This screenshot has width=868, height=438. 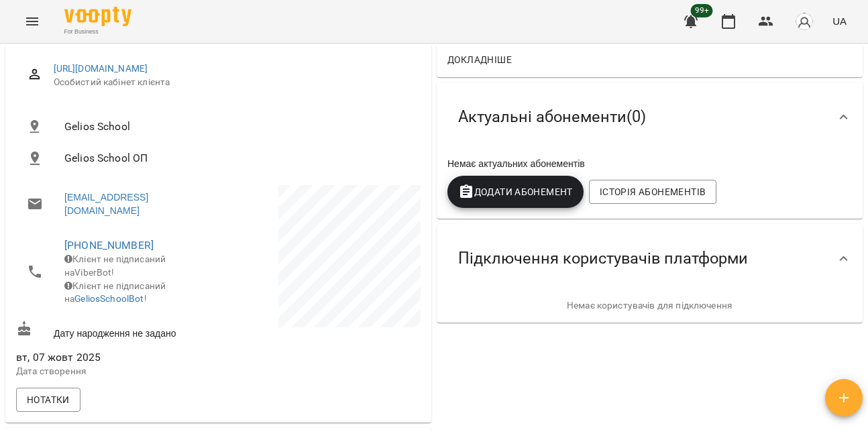 What do you see at coordinates (653, 192) in the screenshot?
I see `button: Історія абонементів` at bounding box center [653, 192].